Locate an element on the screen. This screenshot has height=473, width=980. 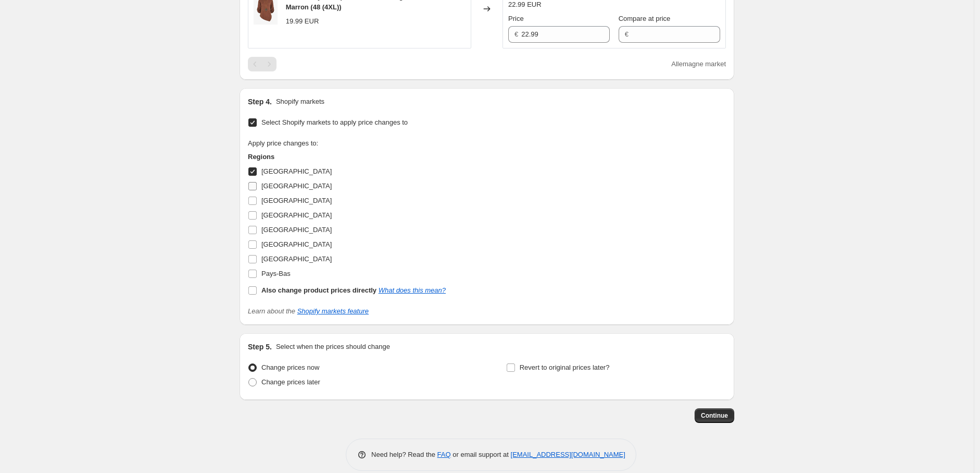
b: Also change product prices directly is located at coordinates (318, 290).